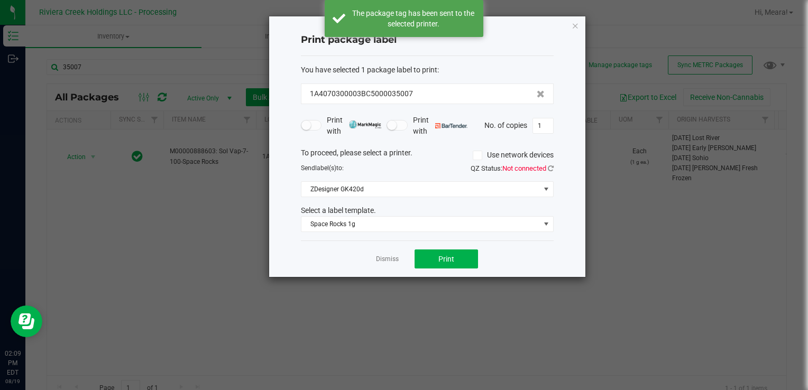  I want to click on span: You have selected 1 package label to print, so click(369, 70).